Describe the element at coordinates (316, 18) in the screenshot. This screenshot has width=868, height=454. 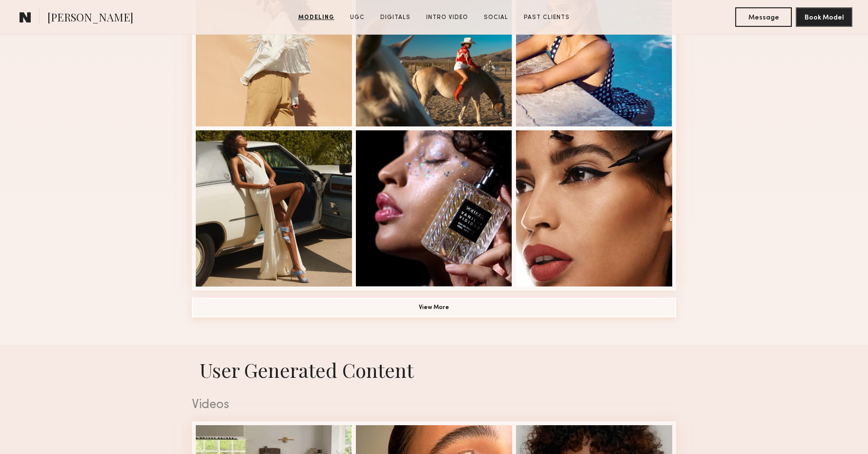
I see `a: Modeling` at that location.